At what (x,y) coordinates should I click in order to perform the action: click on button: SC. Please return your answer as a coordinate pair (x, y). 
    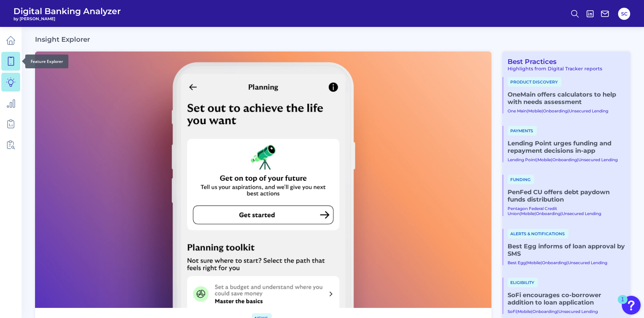
    Looking at the image, I should click on (624, 14).